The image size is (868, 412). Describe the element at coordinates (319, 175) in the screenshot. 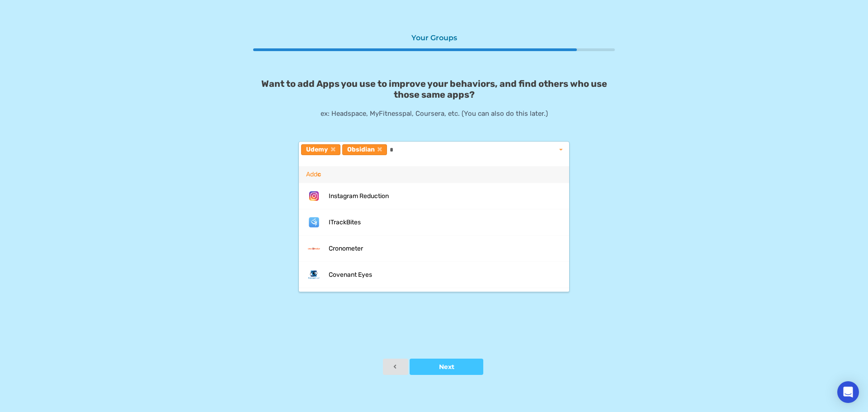

I see `b: c` at that location.